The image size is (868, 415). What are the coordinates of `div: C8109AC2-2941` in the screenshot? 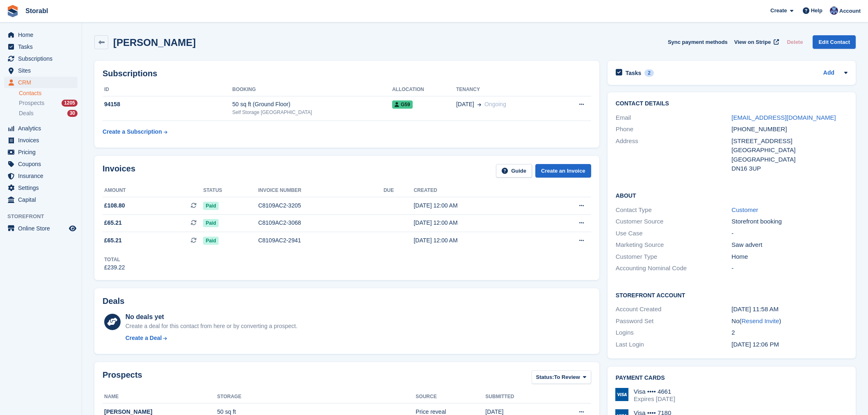 It's located at (321, 240).